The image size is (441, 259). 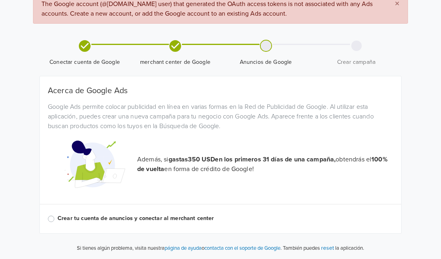 I want to click on h5: Acerca de Google Ads, so click(x=220, y=91).